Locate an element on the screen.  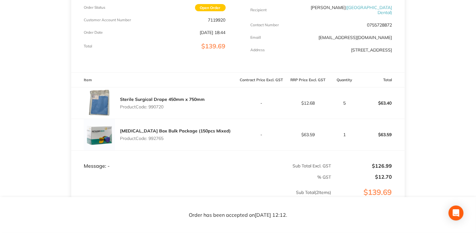
td: Message: - is located at coordinates (154, 160).